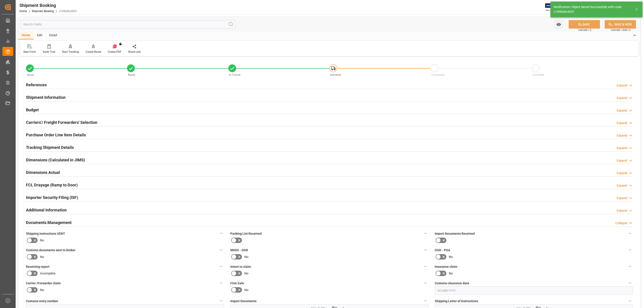  What do you see at coordinates (425, 301) in the screenshot?
I see `button: Import Documents` at bounding box center [425, 301].